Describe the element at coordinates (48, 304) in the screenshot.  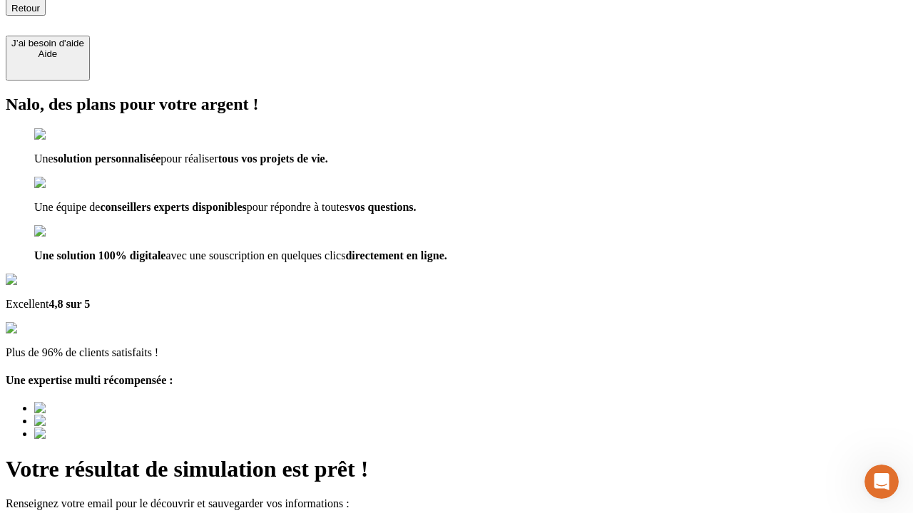
I see `span: Excellent` at that location.